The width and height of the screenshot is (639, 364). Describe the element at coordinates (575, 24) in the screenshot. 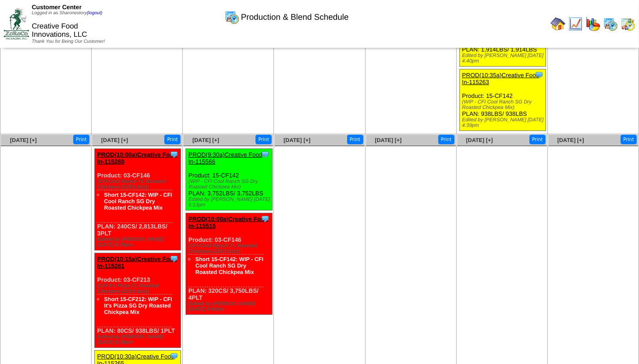

I see `img: line_graph.gif` at that location.